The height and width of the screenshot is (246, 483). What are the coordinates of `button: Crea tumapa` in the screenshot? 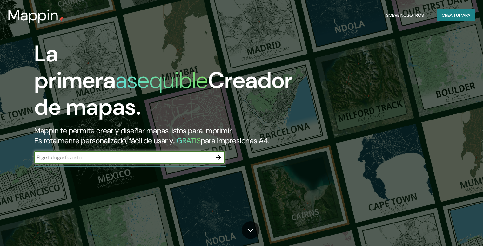 It's located at (456, 15).